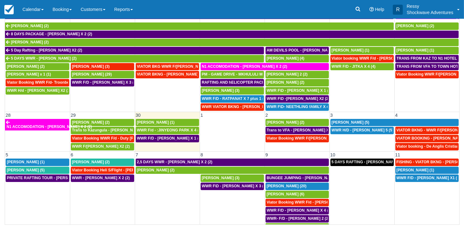  I want to click on span: 8, so click(202, 155).